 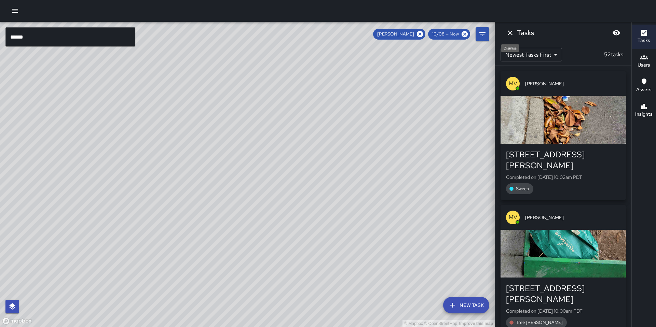 What do you see at coordinates (449, 34) in the screenshot?
I see `div: 10/08 — Now` at bounding box center [449, 34].